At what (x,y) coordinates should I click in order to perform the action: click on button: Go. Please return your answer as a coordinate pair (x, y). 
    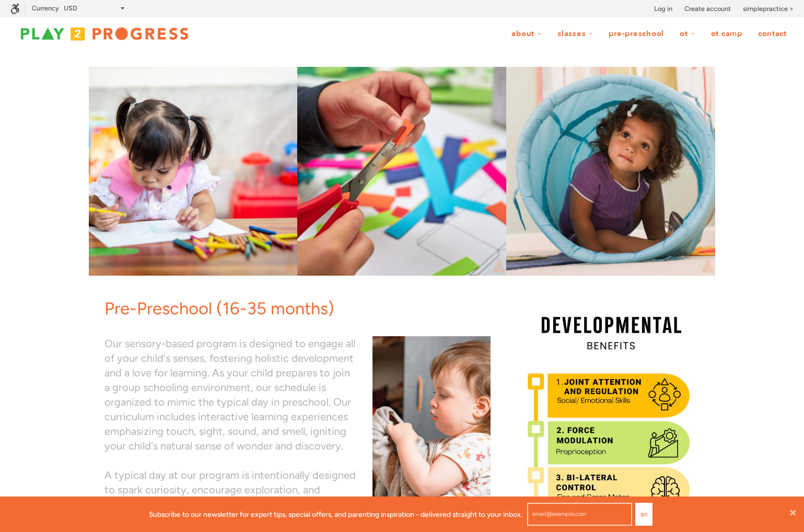
    Looking at the image, I should click on (643, 514).